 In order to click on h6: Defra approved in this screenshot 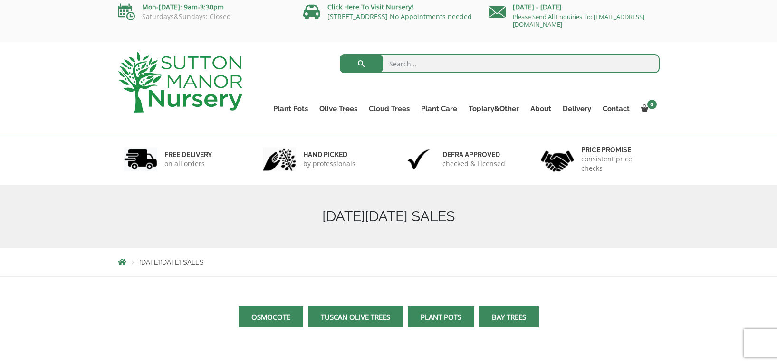, I will do `click(474, 155)`.